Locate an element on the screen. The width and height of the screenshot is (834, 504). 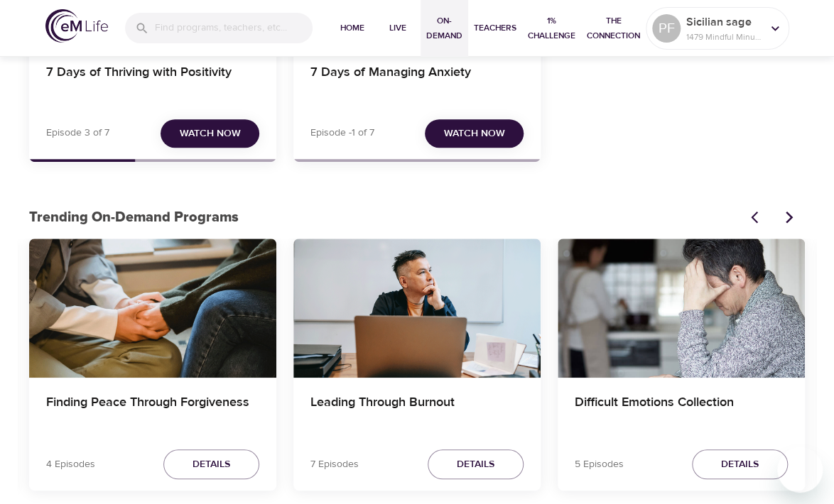
input: Find programs, teachers, etc... is located at coordinates (234, 28).